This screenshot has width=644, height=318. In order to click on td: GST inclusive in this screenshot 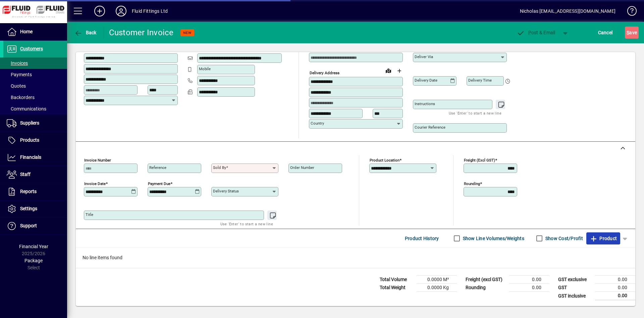, I will do `click(575, 296)`.